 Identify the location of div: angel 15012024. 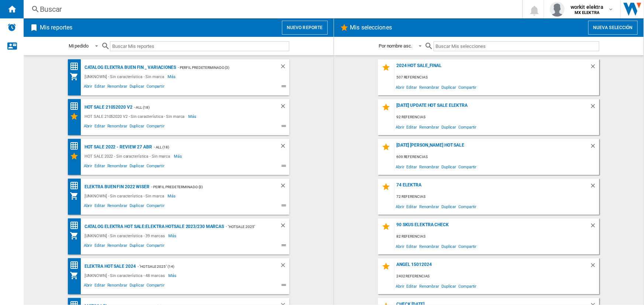
(492, 267).